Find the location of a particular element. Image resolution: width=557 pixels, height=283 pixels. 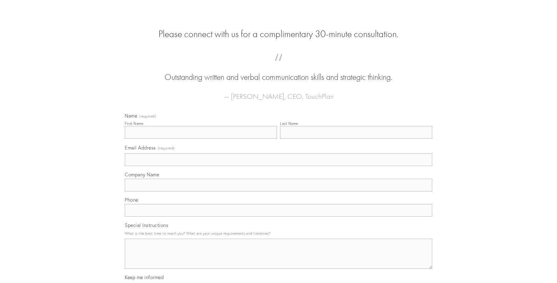

span: Company Name is located at coordinates (142, 175).